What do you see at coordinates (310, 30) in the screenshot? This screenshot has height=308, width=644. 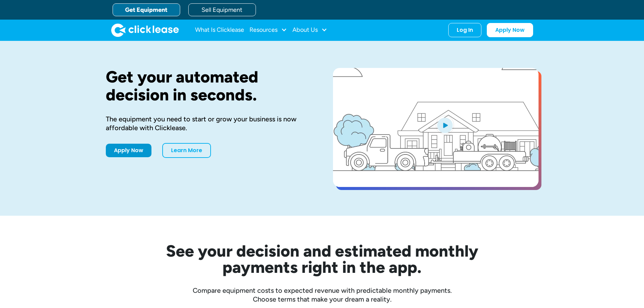 I see `div: About Us` at bounding box center [310, 30].